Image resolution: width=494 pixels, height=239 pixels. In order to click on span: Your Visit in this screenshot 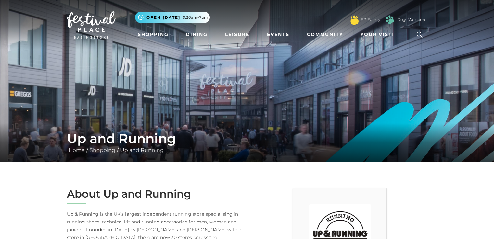, I will do `click(377, 34)`.